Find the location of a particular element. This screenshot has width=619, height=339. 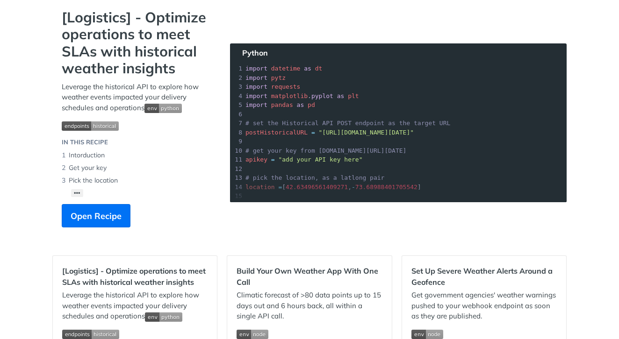

strong: [Logistics] - Optimize operations to meet SLAs with historical weather insights is located at coordinates (137, 43).